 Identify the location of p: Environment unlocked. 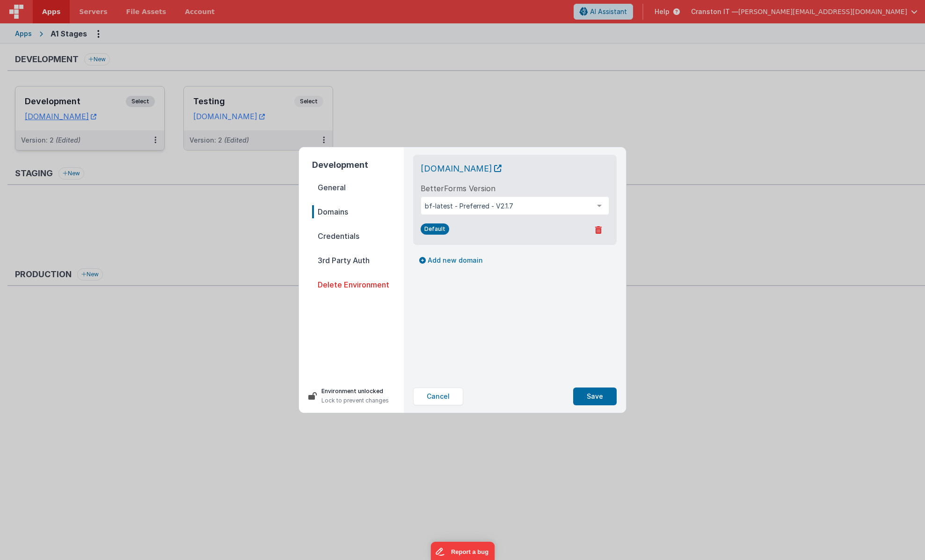
(355, 392).